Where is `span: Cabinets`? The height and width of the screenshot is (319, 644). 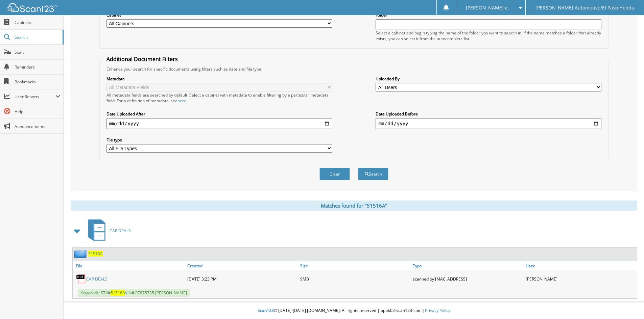
span: Cabinets is located at coordinates (37, 22).